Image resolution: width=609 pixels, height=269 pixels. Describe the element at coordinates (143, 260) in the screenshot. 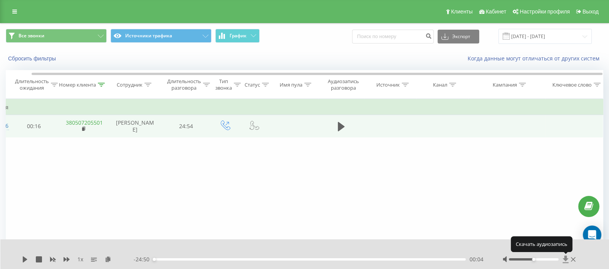

I see `span: - 24:50` at that location.